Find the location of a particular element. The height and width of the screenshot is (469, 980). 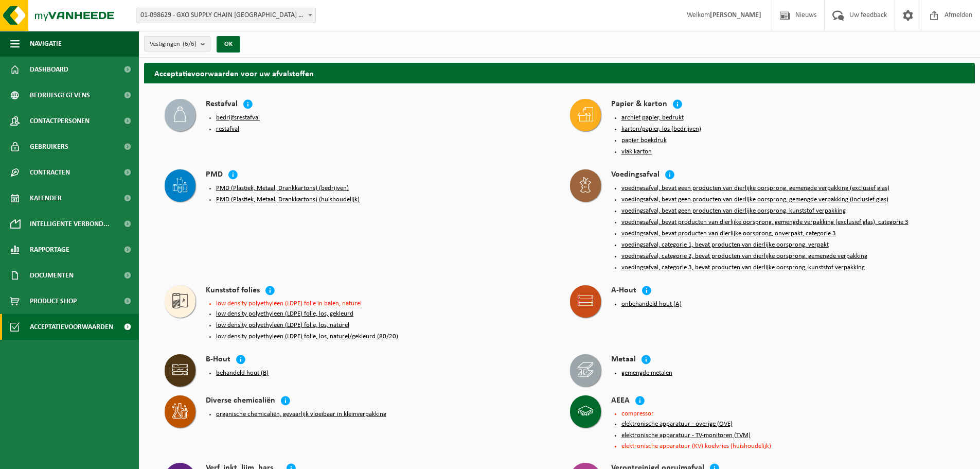

h4: PMD is located at coordinates (214, 175).